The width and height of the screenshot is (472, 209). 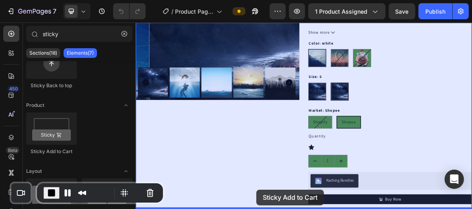 I want to click on div: Undo/Redo, so click(x=129, y=11).